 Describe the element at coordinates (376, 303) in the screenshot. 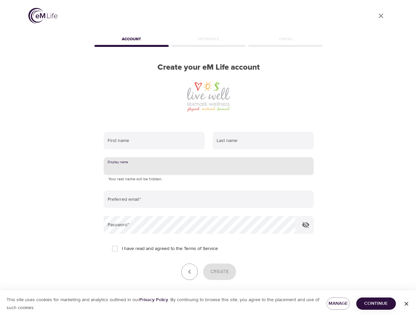

I see `button: Continue` at that location.